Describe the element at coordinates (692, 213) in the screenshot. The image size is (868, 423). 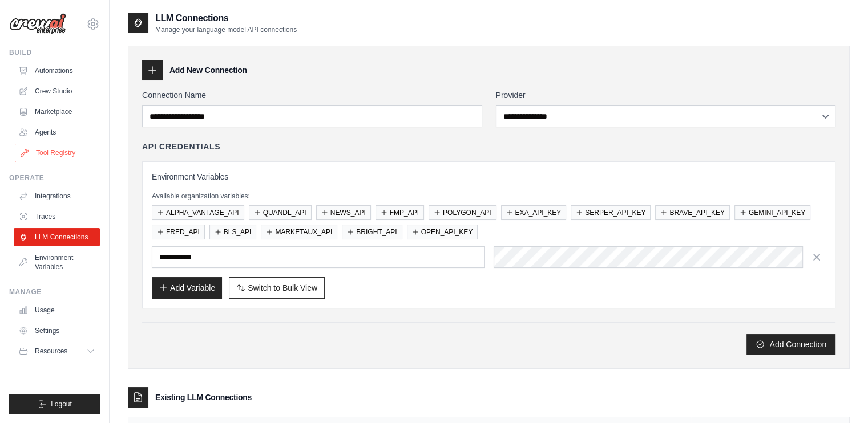
I see `button: BRAVE_API_KEY` at that location.